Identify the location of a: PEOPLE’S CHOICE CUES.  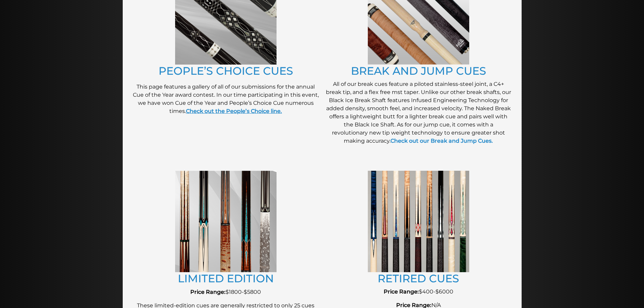
(226, 71).